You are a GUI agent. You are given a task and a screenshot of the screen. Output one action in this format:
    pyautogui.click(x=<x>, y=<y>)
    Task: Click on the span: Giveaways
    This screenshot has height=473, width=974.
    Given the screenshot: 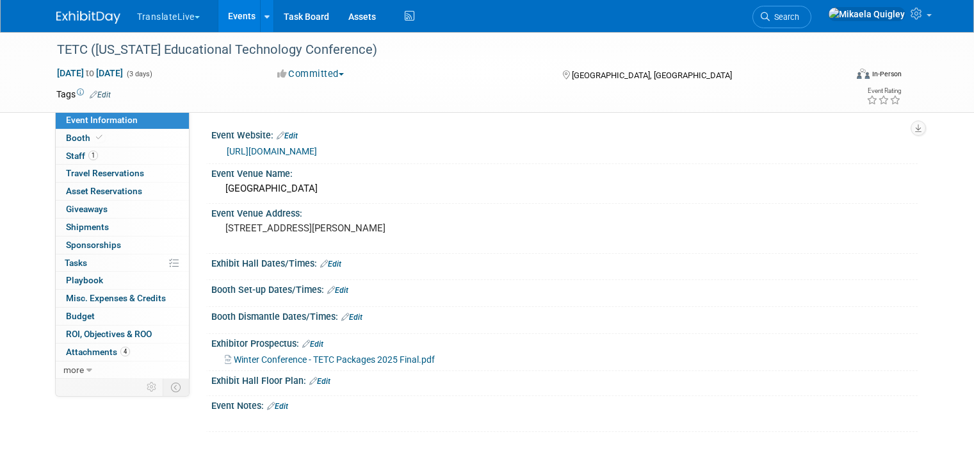 What is the action you would take?
    pyautogui.click(x=86, y=209)
    